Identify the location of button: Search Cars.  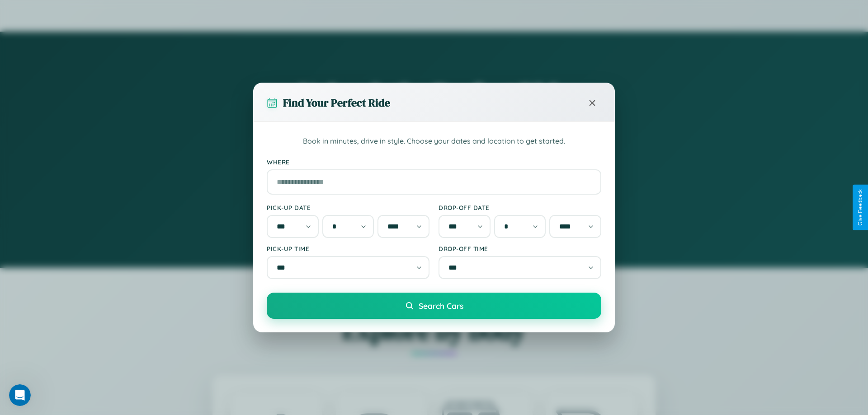
(434, 306).